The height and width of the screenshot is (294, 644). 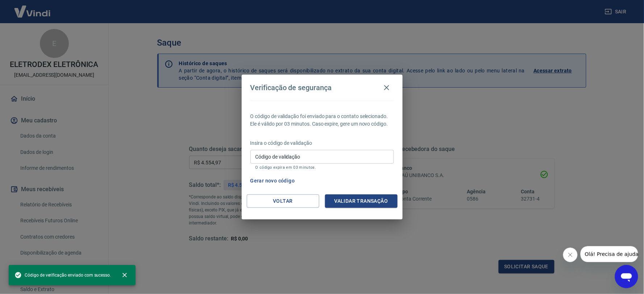 What do you see at coordinates (283, 201) in the screenshot?
I see `button: Voltar` at bounding box center [283, 201].